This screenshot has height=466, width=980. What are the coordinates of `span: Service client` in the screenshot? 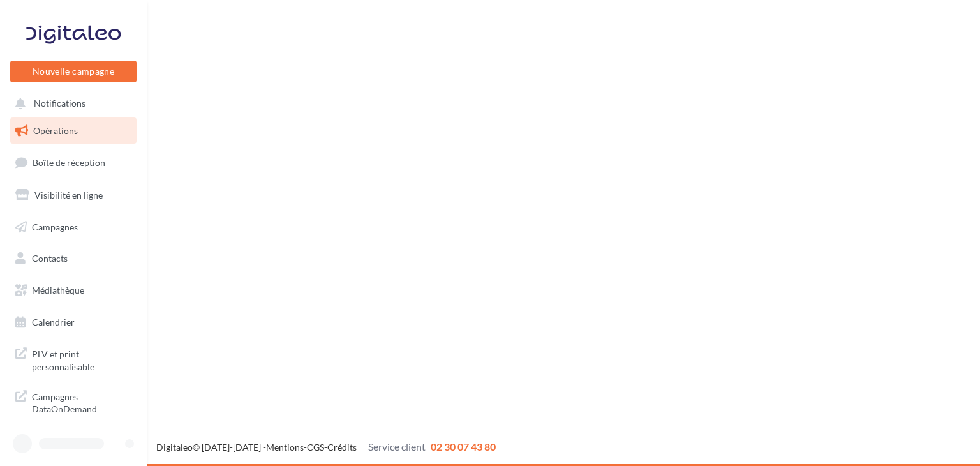 It's located at (397, 446).